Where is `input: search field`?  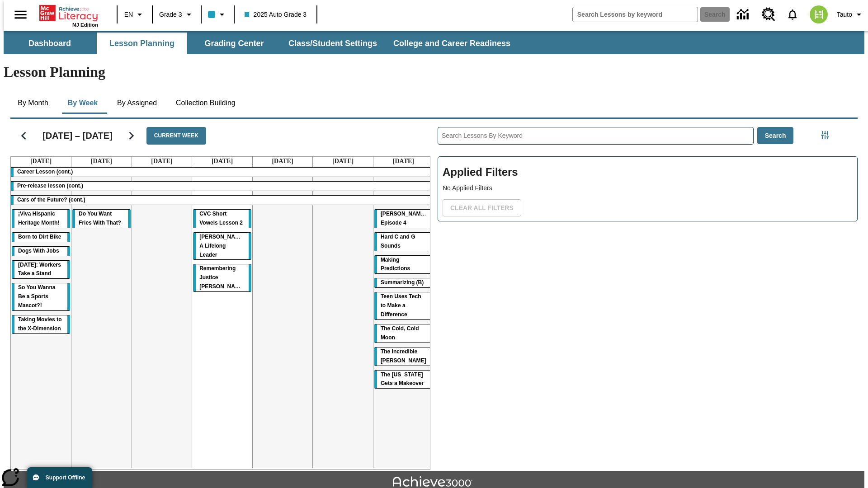 input: search field is located at coordinates (635, 15).